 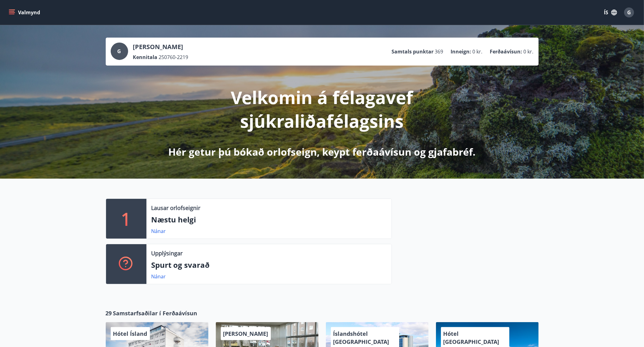 What do you see at coordinates (126, 219) in the screenshot?
I see `p: 1` at bounding box center [126, 219].